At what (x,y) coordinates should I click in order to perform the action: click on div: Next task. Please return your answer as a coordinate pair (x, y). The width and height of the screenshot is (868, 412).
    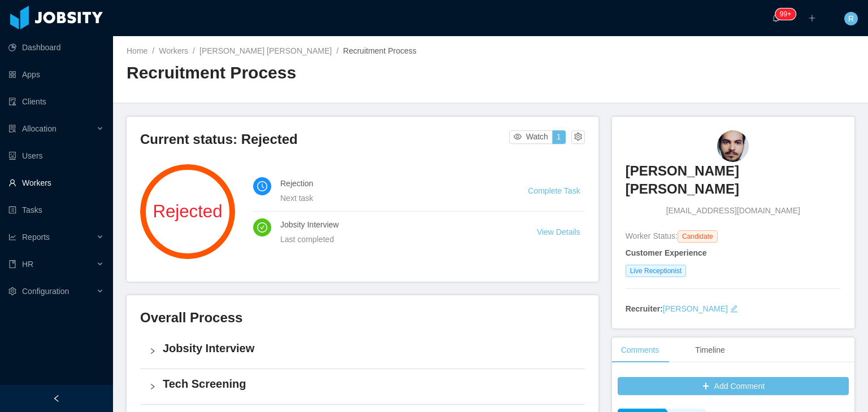
    Looking at the image, I should click on (391, 198).